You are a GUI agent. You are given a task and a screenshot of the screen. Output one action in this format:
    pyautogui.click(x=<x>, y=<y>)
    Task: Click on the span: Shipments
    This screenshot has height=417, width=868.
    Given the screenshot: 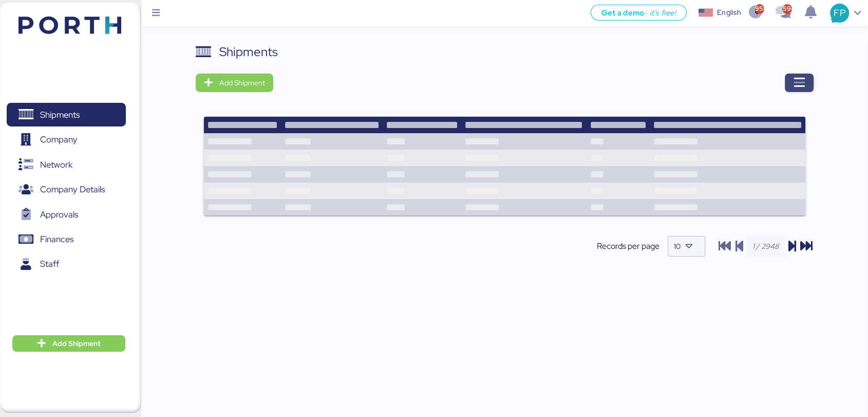 What is the action you would take?
    pyautogui.click(x=59, y=114)
    